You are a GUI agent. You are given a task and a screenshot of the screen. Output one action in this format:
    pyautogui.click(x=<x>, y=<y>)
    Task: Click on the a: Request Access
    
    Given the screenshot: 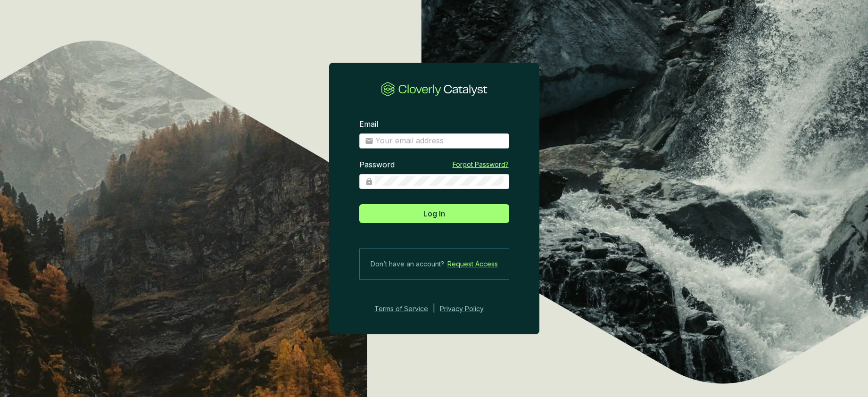 What is the action you would take?
    pyautogui.click(x=473, y=264)
    